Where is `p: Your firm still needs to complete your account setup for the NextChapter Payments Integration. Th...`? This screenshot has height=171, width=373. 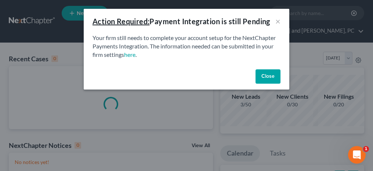
p: Your firm still needs to complete your account setup for the NextChapter Payments Integration. Th... is located at coordinates (187, 46).